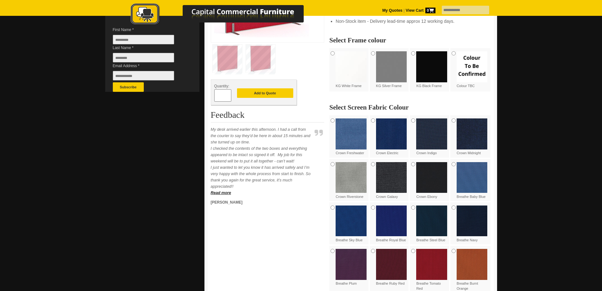 The height and width of the screenshot is (291, 602). I want to click on strong: View Cart, so click(421, 10).